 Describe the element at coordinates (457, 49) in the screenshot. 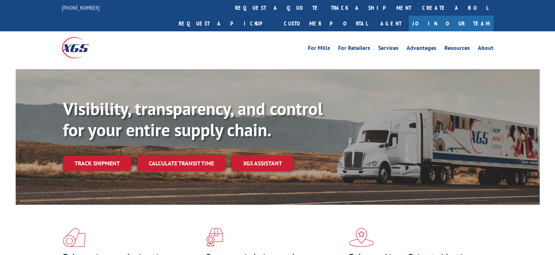

I see `a: Resources` at that location.